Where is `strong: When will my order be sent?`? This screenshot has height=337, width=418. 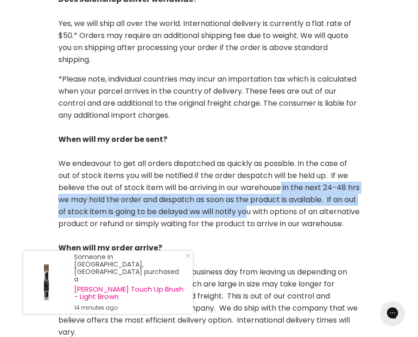
strong: When will my order be sent? is located at coordinates (113, 139).